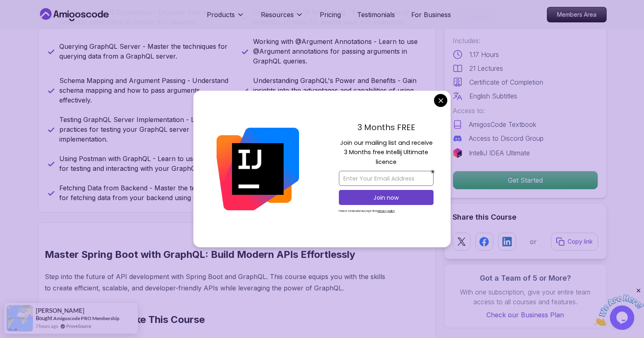 This screenshot has width=644, height=338. I want to click on a: Members Area, so click(577, 14).